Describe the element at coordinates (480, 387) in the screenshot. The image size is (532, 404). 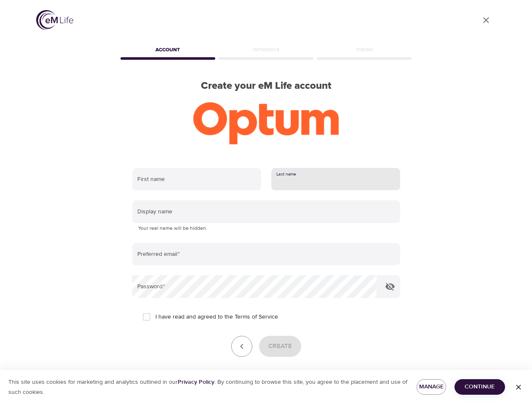
I see `button: Continue` at that location.